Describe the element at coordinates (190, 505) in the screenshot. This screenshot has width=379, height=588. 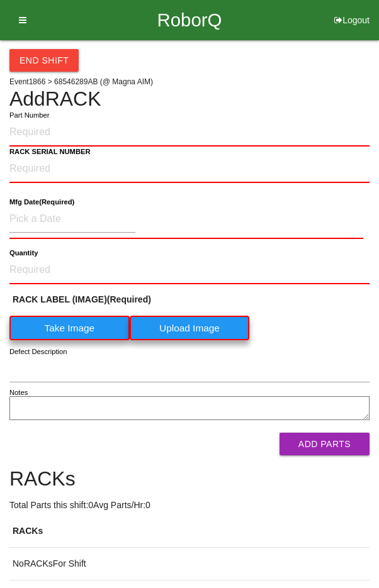
I see `p: Total Parts this shift: 0 Avg Parts/Hr: 0` at that location.